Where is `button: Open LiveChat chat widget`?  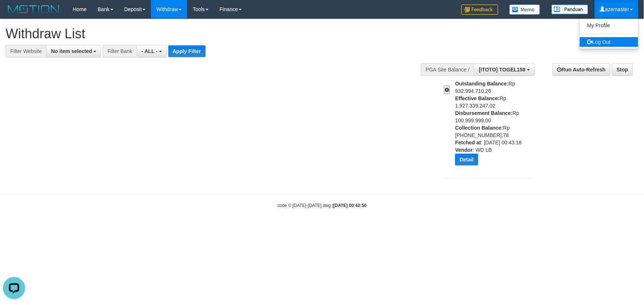 button: Open LiveChat chat widget is located at coordinates (14, 14).